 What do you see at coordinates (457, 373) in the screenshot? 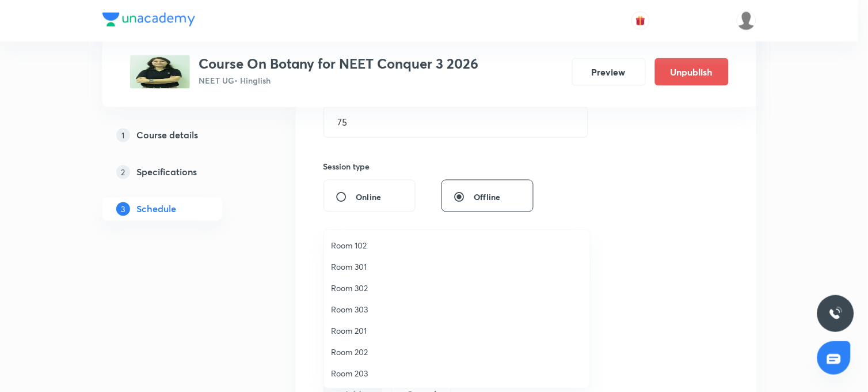
I see `span: Room 203` at bounding box center [457, 373].